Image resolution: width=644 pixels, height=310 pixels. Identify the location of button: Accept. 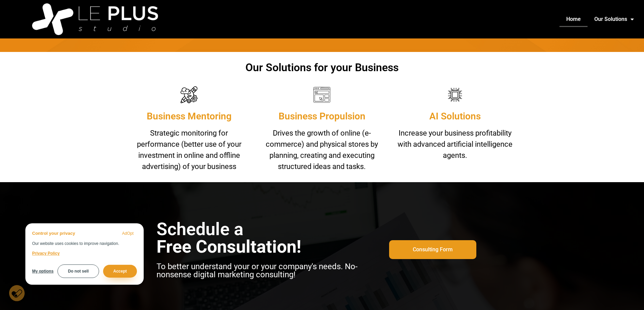
(120, 272).